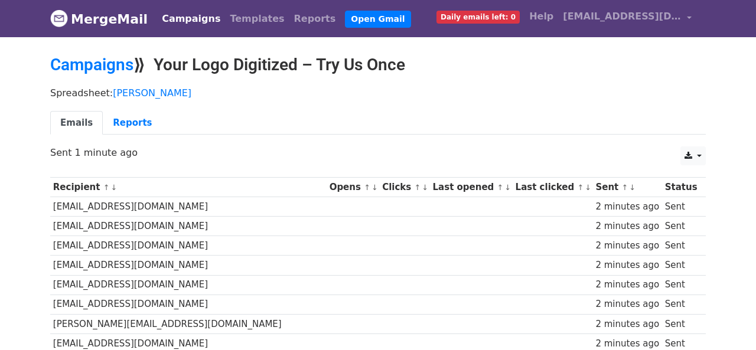  I want to click on th: Last opened, so click(471, 187).